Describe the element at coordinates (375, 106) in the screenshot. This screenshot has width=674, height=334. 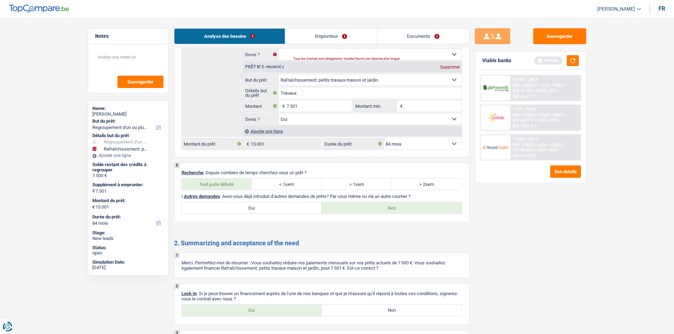
I see `label: Montant min.` at that location.